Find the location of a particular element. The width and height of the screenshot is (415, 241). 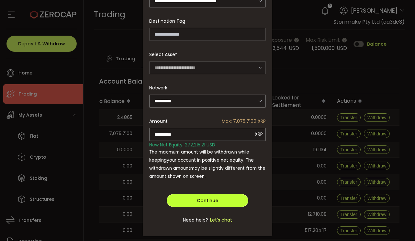

span: Let's chat is located at coordinates (220, 220).